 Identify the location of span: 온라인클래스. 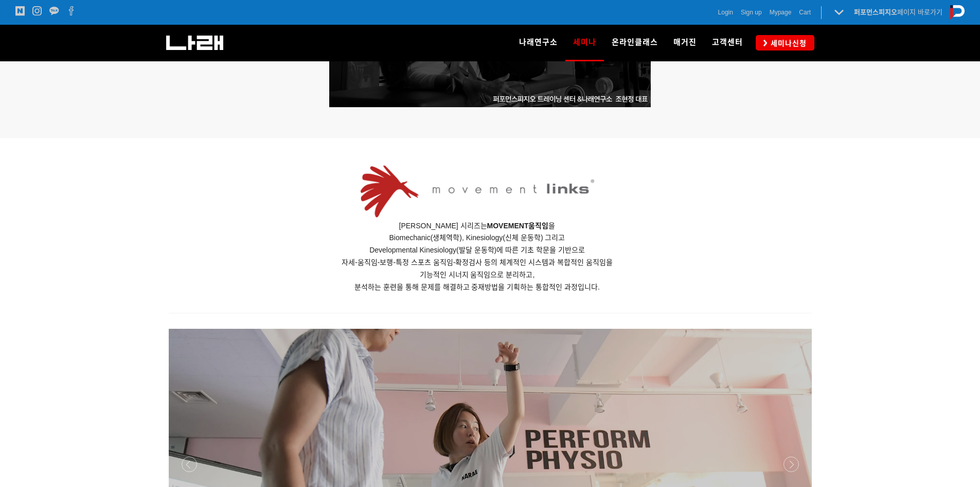
(635, 42).